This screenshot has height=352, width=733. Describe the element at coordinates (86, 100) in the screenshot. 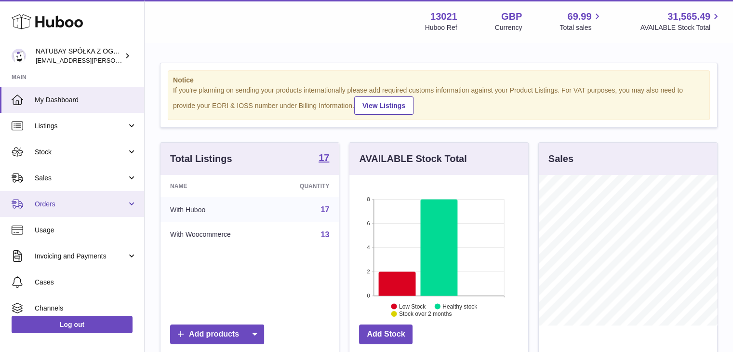

I see `span: My Dashboard` at that location.